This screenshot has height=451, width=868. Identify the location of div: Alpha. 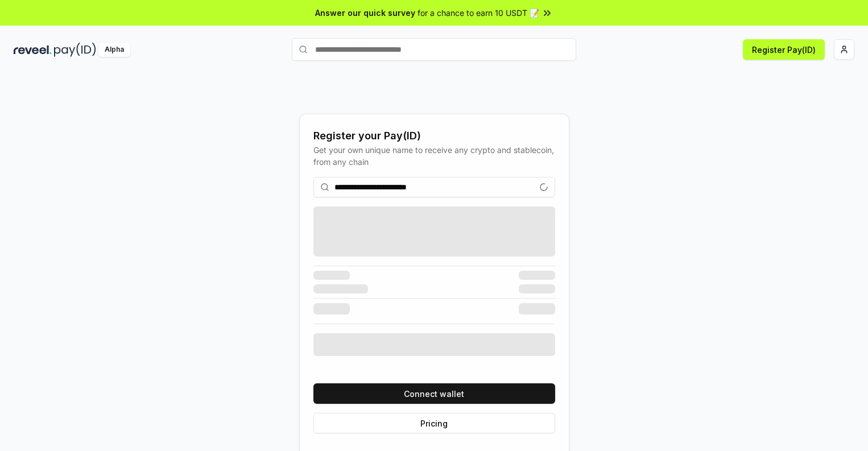
(115, 50).